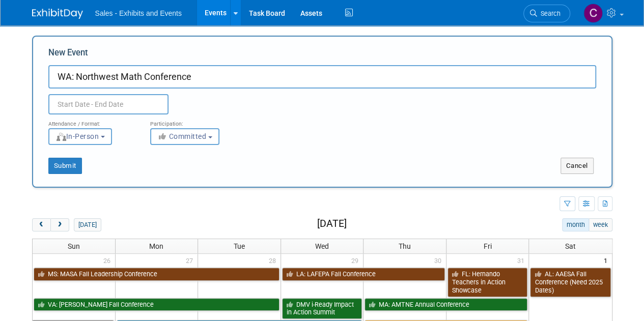 This screenshot has height=321, width=644. Describe the element at coordinates (60, 225) in the screenshot. I see `button: next` at that location.